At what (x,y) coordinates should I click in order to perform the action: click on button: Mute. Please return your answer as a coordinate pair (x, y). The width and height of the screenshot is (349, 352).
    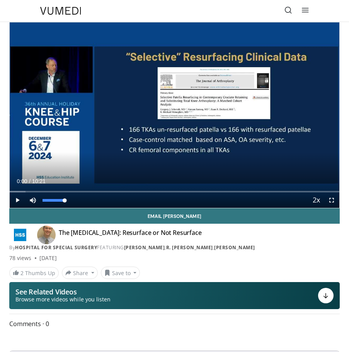
    Looking at the image, I should click on (33, 200).